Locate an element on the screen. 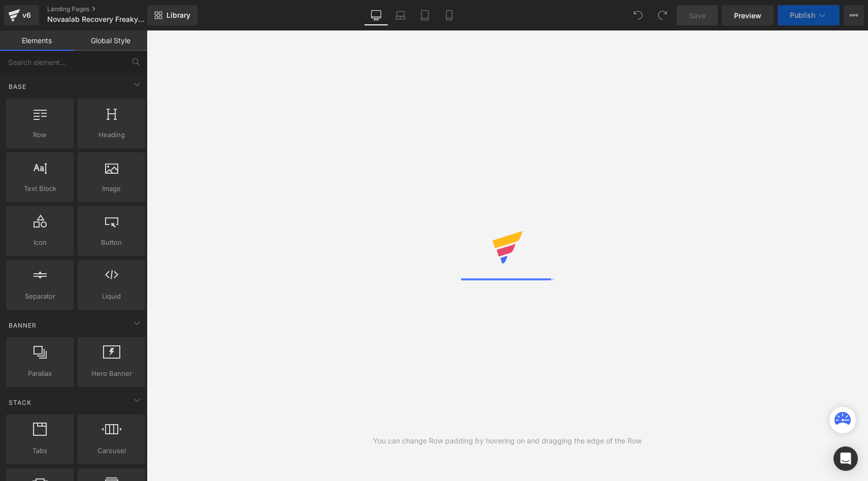 This screenshot has height=481, width=868. div: v6 is located at coordinates (27, 15).